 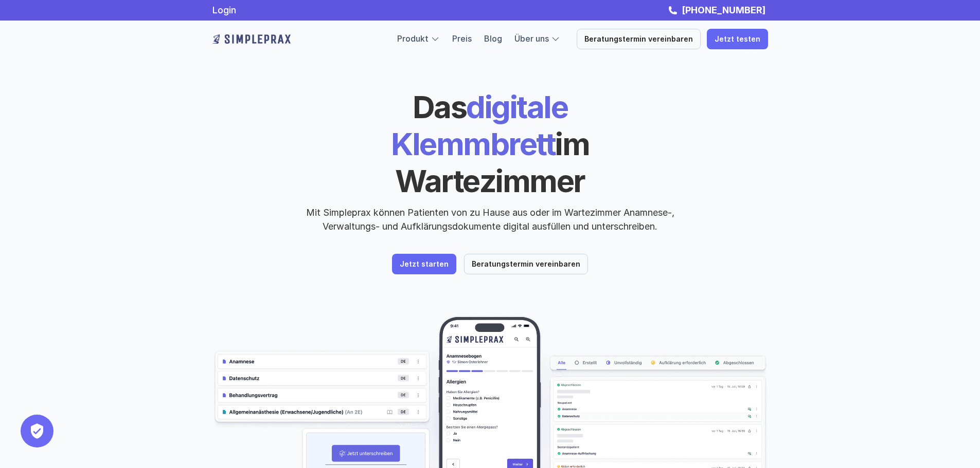 What do you see at coordinates (439, 107) in the screenshot?
I see `span: Das` at bounding box center [439, 107].